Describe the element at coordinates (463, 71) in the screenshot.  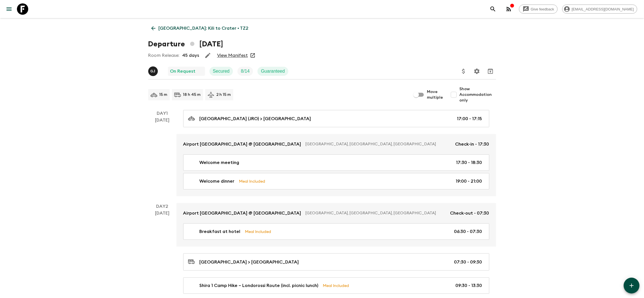
I see `button: Update Price, Early Bird Discount and Costs` at that location.